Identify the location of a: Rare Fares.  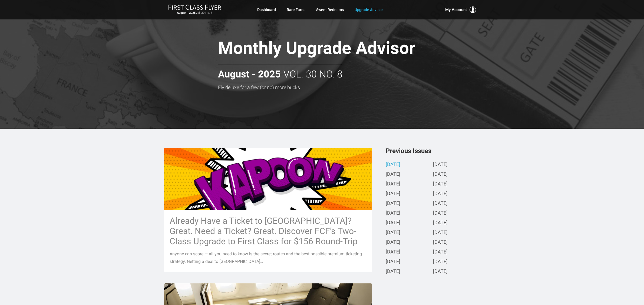
(296, 10).